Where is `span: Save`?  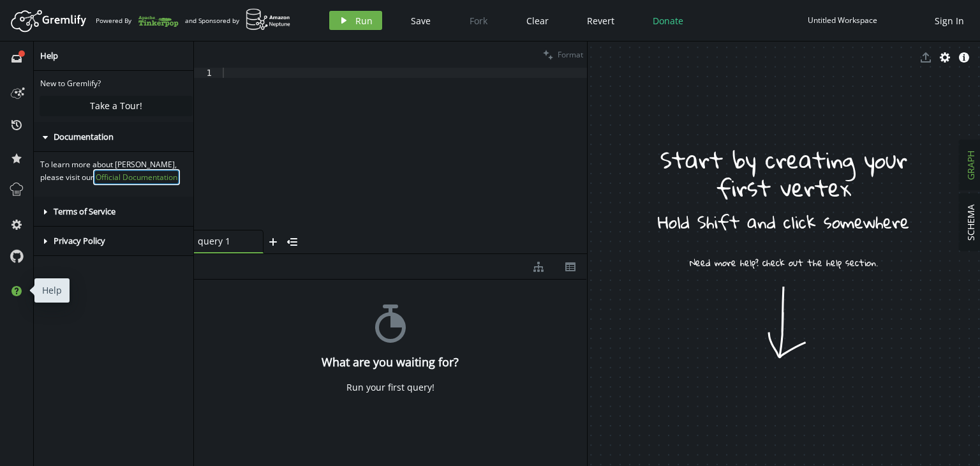
span: Save is located at coordinates (420, 20).